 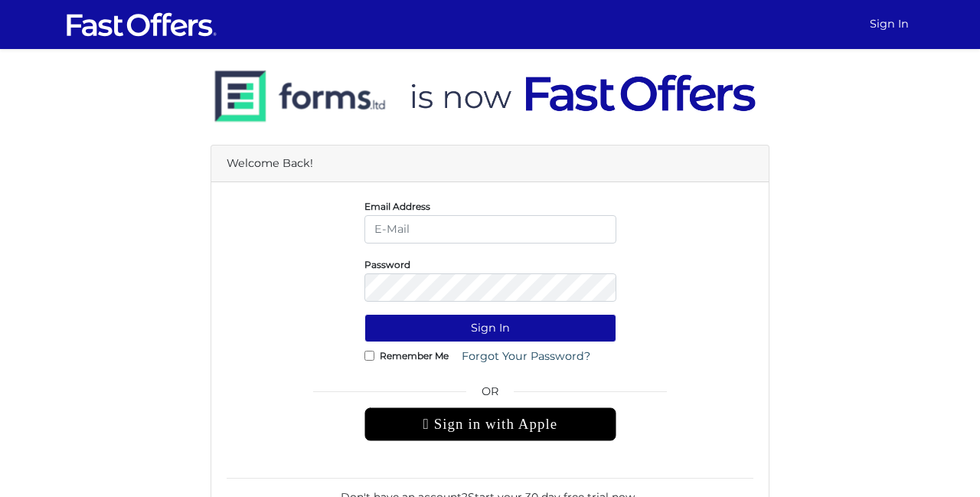 What do you see at coordinates (490, 328) in the screenshot?
I see `button: Sign In` at bounding box center [490, 328].